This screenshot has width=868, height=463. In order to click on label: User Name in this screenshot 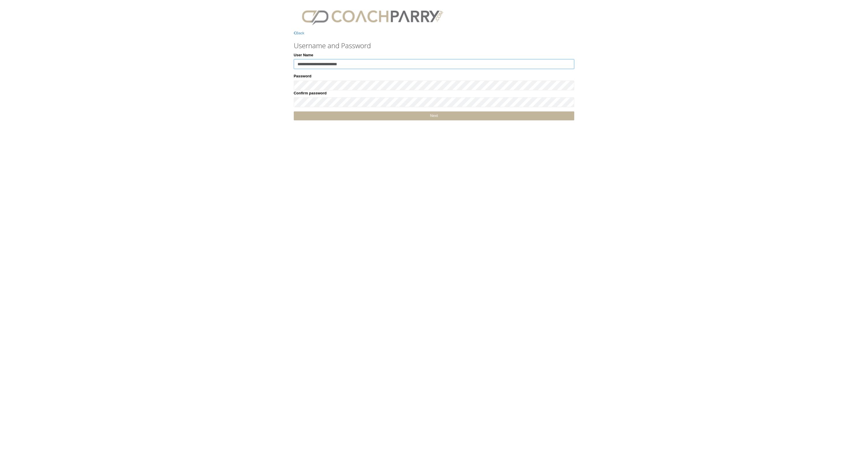, I will do `click(304, 55)`.